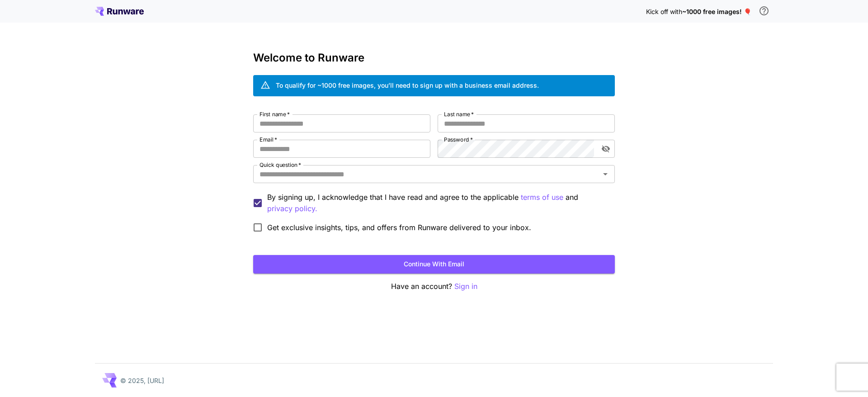  I want to click on p: Have an account?, so click(434, 286).